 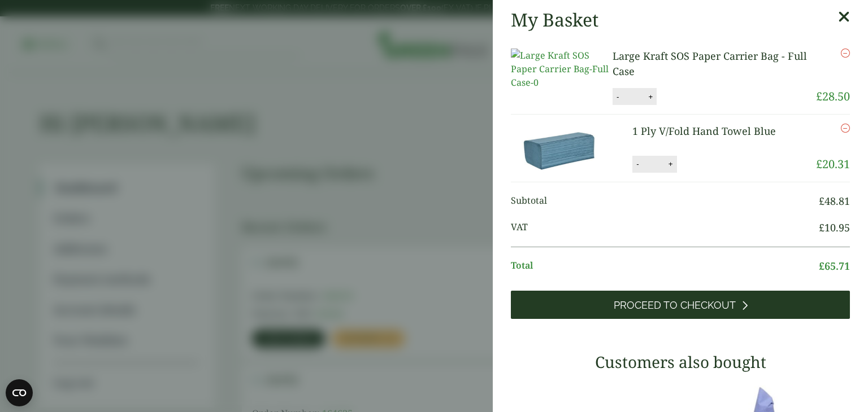 What do you see at coordinates (674, 305) in the screenshot?
I see `span: Proceed to Checkout` at bounding box center [674, 305].